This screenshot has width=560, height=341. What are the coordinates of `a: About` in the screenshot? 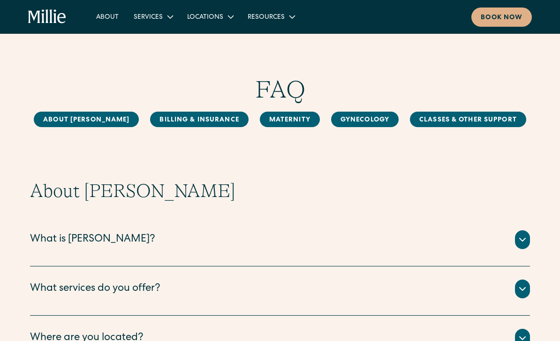 It's located at (107, 16).